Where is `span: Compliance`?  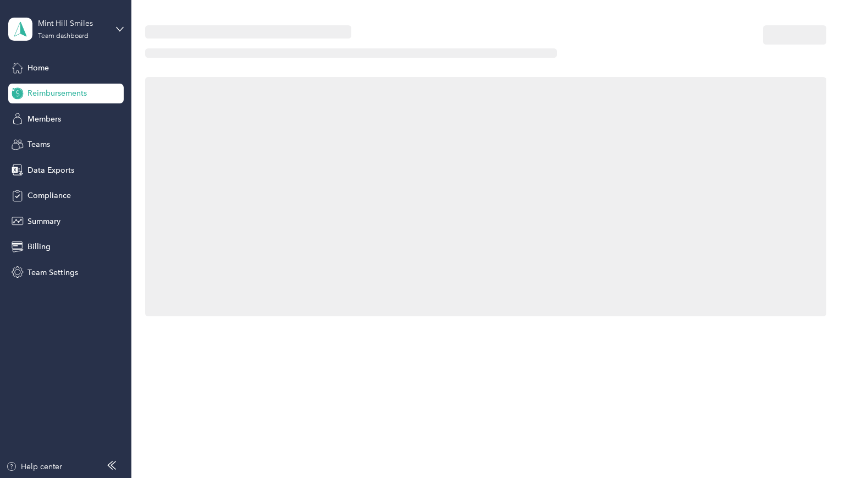
span: Compliance is located at coordinates (49, 195).